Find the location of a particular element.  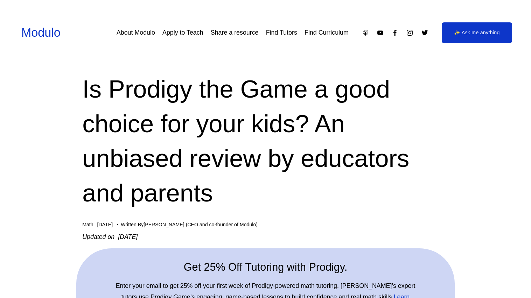

a: About Modulo is located at coordinates (136, 33).